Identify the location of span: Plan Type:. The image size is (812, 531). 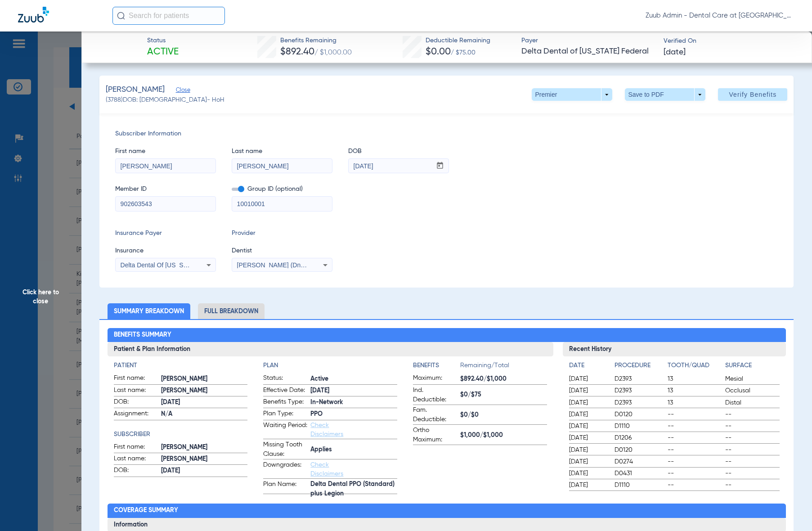
(285, 414).